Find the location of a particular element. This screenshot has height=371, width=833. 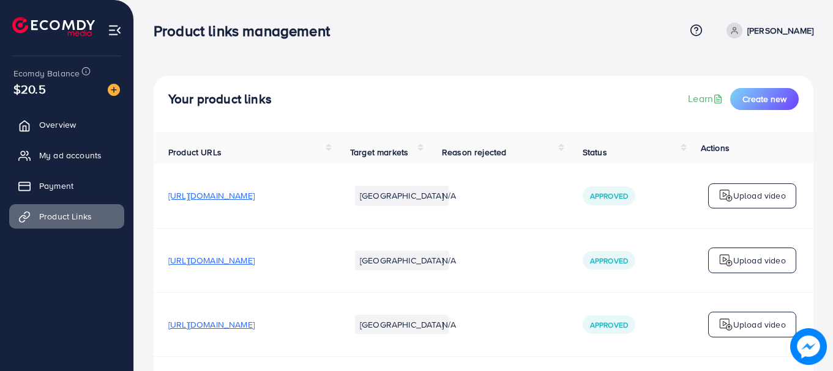

span: Overview is located at coordinates (58, 125).